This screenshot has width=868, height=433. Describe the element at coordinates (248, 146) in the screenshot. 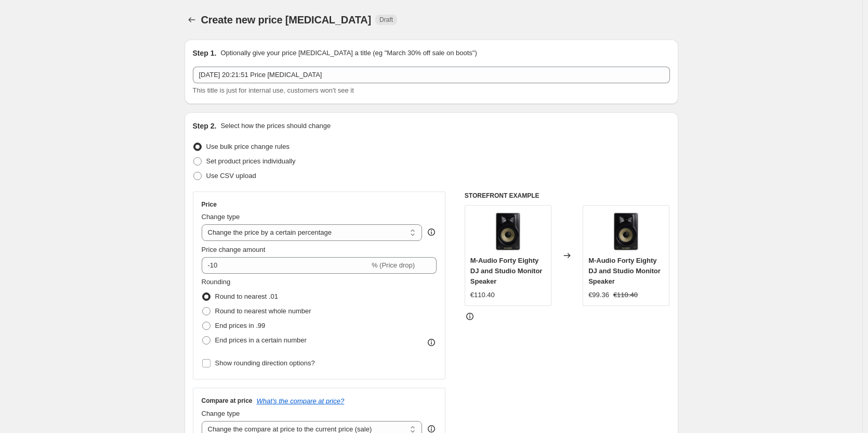

I see `span: Use bulk price change rules` at that location.